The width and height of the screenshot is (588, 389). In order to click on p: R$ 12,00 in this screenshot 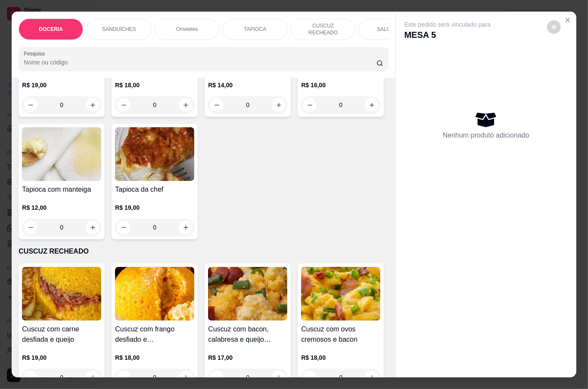, I will do `click(62, 208)`.